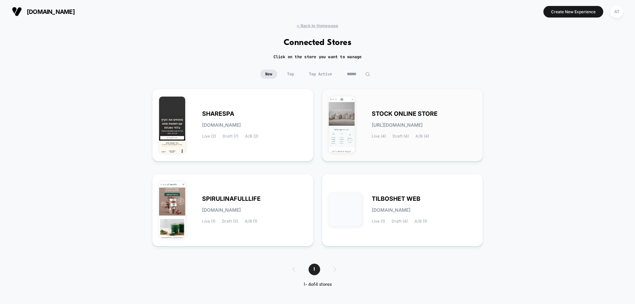  Describe the element at coordinates (318, 43) in the screenshot. I see `h1: Connected Stores` at that location.